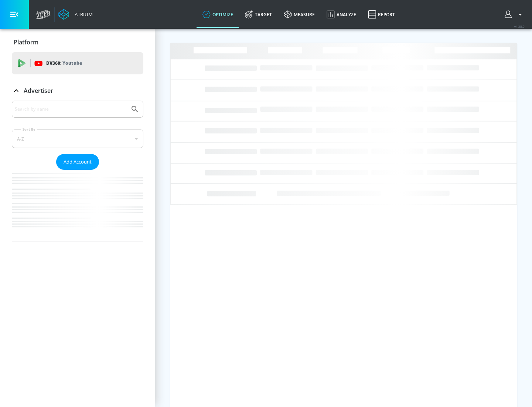 This screenshot has height=407, width=532. Describe the element at coordinates (78, 162) in the screenshot. I see `button: Add Account` at that location.